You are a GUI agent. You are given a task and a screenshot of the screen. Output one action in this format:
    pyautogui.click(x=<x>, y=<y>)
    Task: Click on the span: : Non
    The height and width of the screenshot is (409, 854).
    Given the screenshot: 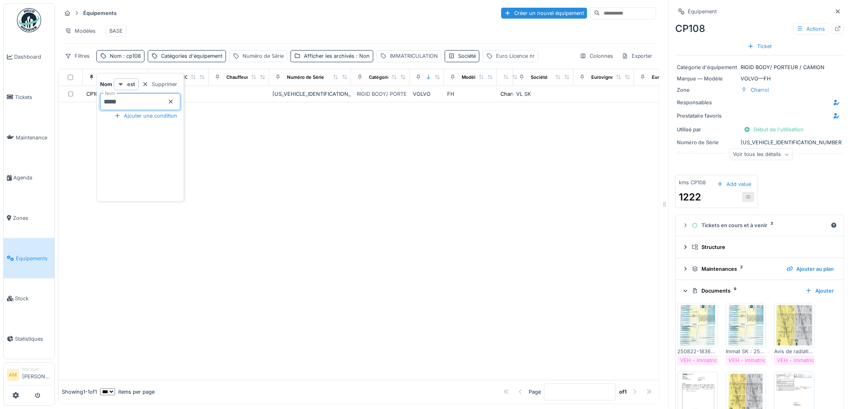 What is the action you would take?
    pyautogui.click(x=362, y=56)
    